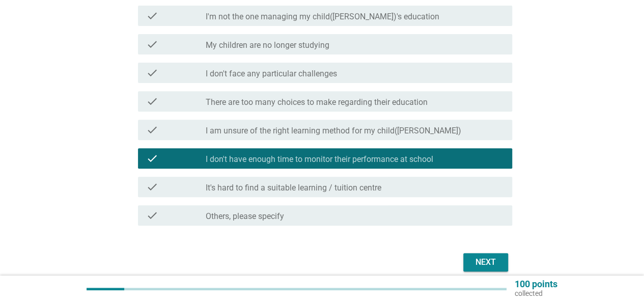 Image resolution: width=644 pixels, height=302 pixels. Describe the element at coordinates (267, 45) in the screenshot. I see `label: My children are no longer studying` at that location.